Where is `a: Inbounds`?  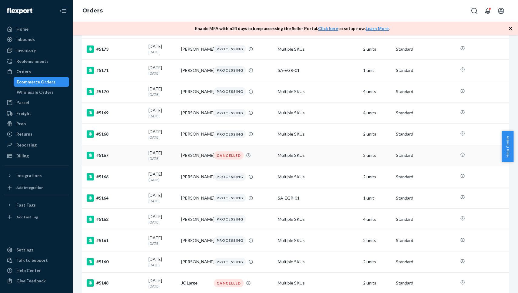
a: Inbounds is located at coordinates (36, 39).